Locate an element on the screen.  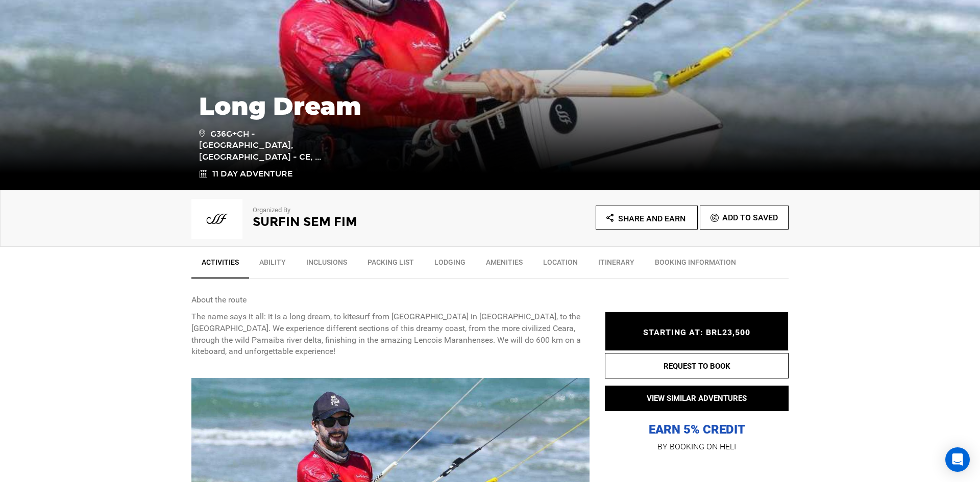
p: BY BOOKING ON HELI is located at coordinates (697, 446).